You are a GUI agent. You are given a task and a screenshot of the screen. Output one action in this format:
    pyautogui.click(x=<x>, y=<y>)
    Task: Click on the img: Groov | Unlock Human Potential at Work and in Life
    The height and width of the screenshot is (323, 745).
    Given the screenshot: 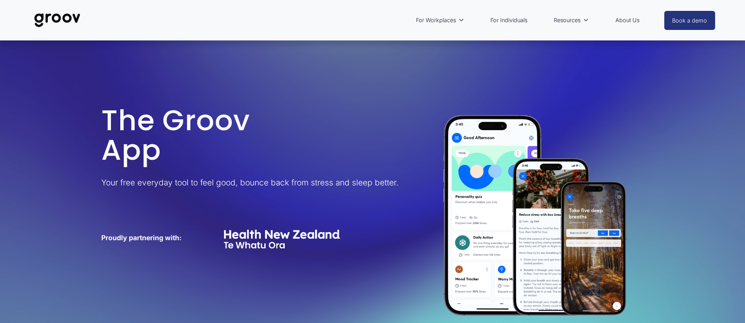 What is the action you would take?
    pyautogui.click(x=57, y=20)
    